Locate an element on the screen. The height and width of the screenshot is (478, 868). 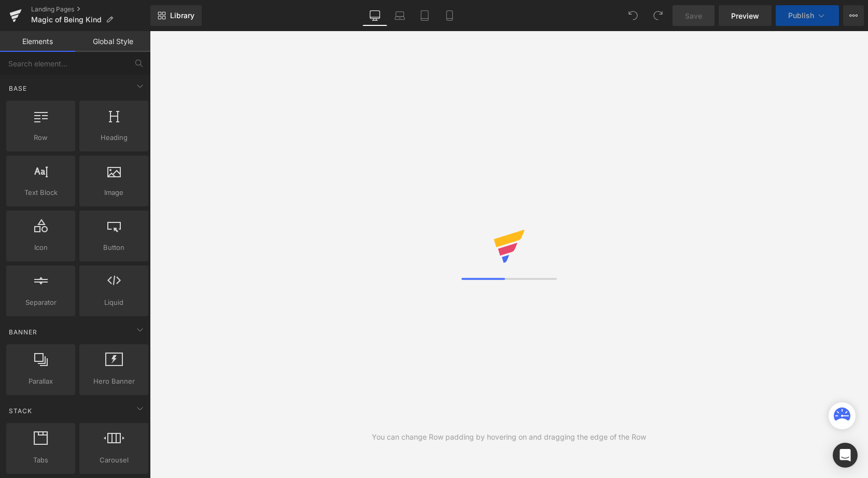
span: Heading is located at coordinates (114, 138).